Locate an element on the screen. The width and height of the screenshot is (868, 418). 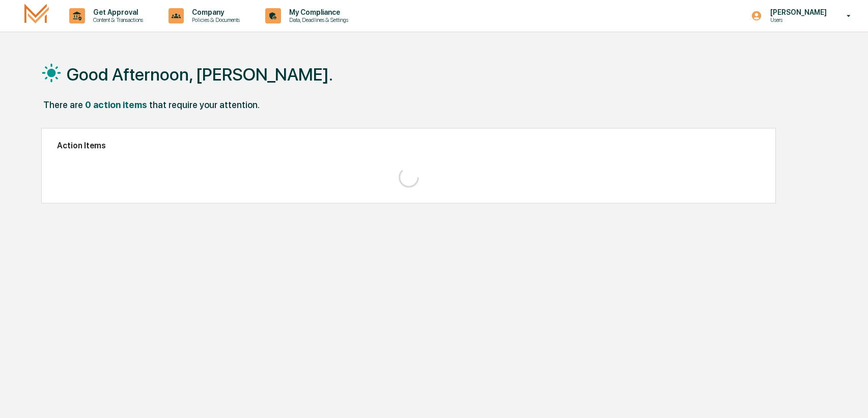
p: Company is located at coordinates (214, 12).